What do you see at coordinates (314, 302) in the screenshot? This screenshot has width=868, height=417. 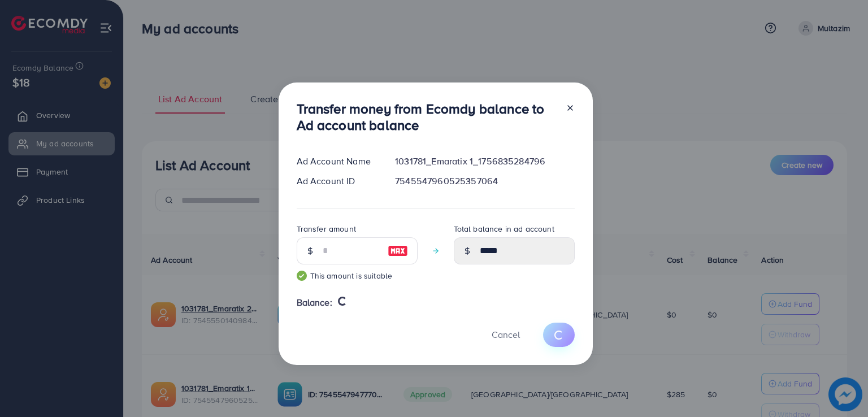 I see `span: Balance:` at bounding box center [314, 302].